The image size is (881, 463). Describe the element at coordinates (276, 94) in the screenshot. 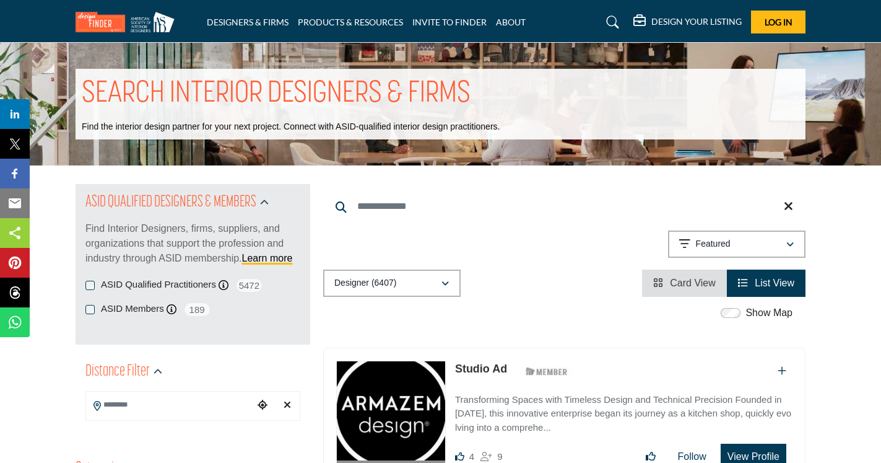

I see `h1: SEARCH INTERIOR DESIGNERS & FIRMS` at that location.